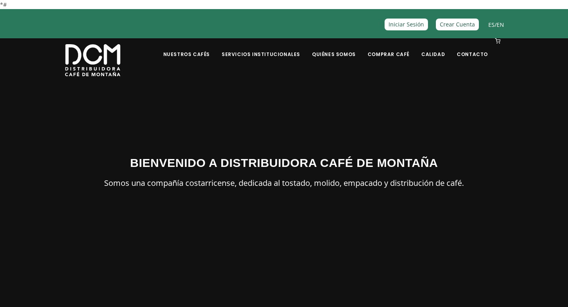  What do you see at coordinates (433, 48) in the screenshot?
I see `a: Calidad` at bounding box center [433, 48].